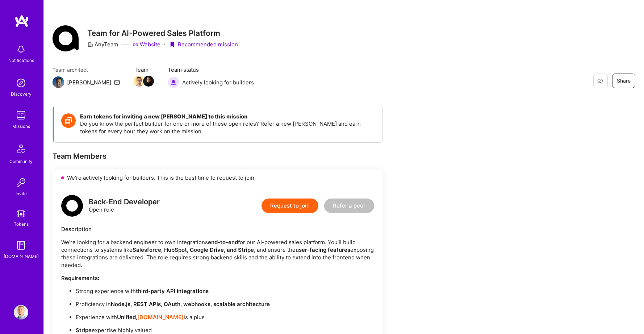 The image size is (644, 334). Describe the element at coordinates (218, 178) in the screenshot. I see `div: We’re actively looking for builders. This is the best time to request to join.` at that location.